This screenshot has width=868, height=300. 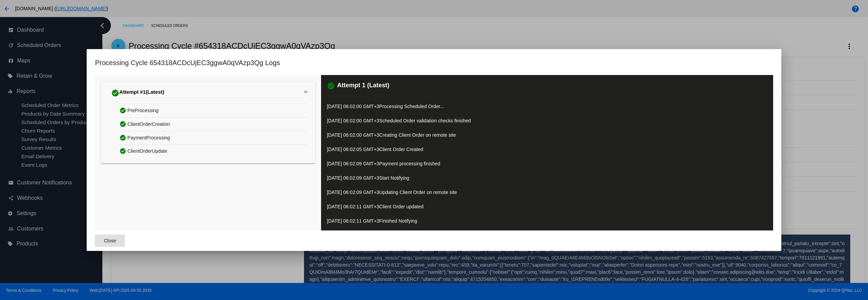 What do you see at coordinates (155, 93) in the screenshot?
I see `span: (Latest)` at bounding box center [155, 93].